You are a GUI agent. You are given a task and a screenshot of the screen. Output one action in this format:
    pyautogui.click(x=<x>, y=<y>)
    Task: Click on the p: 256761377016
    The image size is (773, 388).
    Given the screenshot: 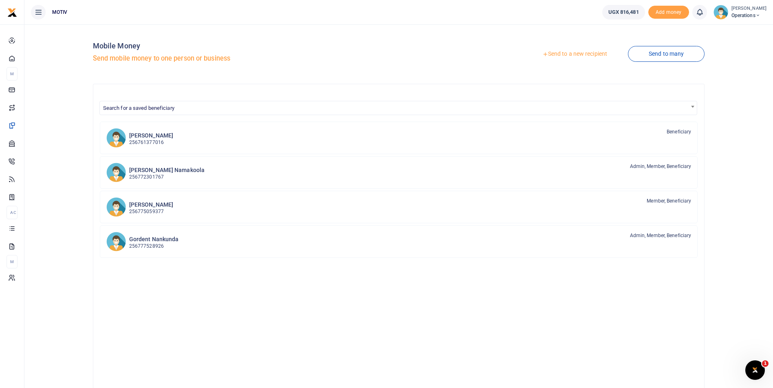 What is the action you would take?
    pyautogui.click(x=151, y=143)
    